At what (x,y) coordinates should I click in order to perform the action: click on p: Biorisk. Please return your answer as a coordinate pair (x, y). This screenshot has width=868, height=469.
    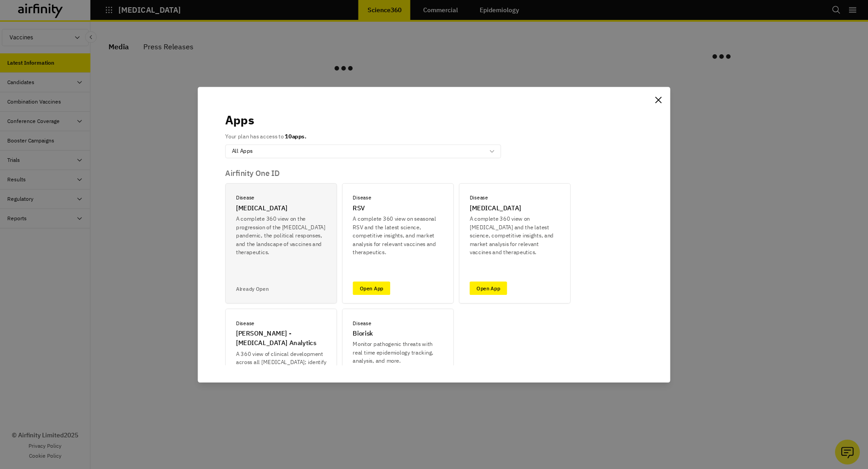
    Looking at the image, I should click on (362, 333).